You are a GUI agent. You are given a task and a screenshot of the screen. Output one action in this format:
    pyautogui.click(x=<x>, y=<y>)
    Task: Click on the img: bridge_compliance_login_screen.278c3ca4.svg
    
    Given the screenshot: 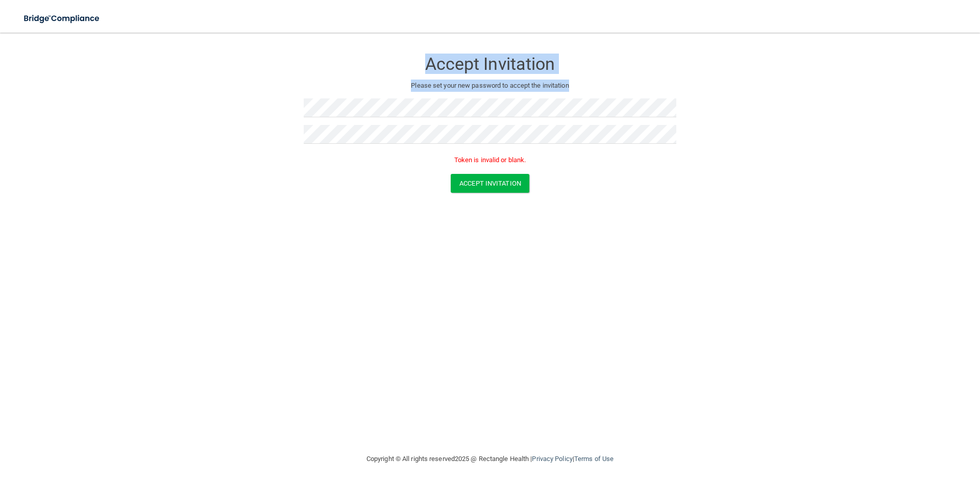 What is the action you would take?
    pyautogui.click(x=63, y=18)
    